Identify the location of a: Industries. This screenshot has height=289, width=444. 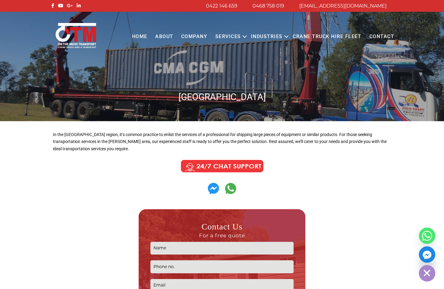
(267, 37).